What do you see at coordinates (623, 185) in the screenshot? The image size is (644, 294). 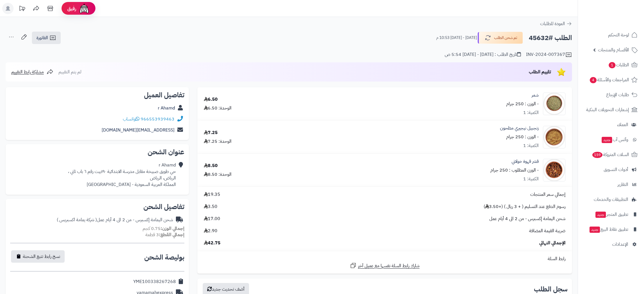 I see `span: التقارير` at bounding box center [623, 185].